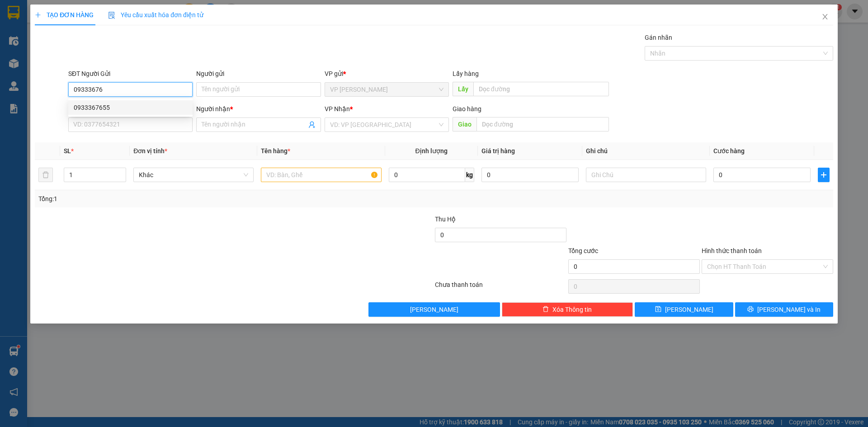 The image size is (868, 427). What do you see at coordinates (572, 309) in the screenshot?
I see `span: Xóa Thông tin` at bounding box center [572, 309].